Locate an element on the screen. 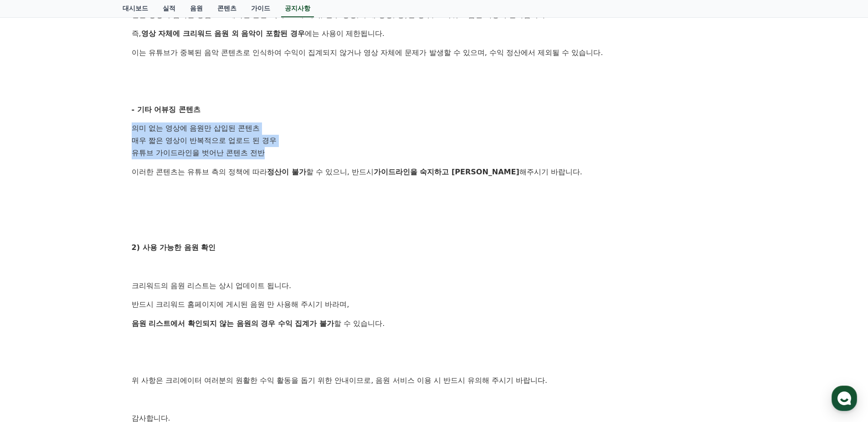 The image size is (868, 422). a: 대화 is located at coordinates (89, 300).